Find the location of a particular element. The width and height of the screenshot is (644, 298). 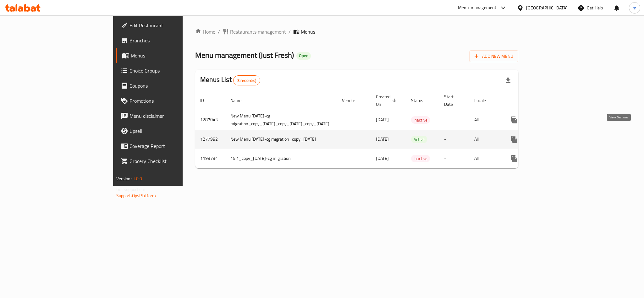

div: Inactive is located at coordinates (421, 159).